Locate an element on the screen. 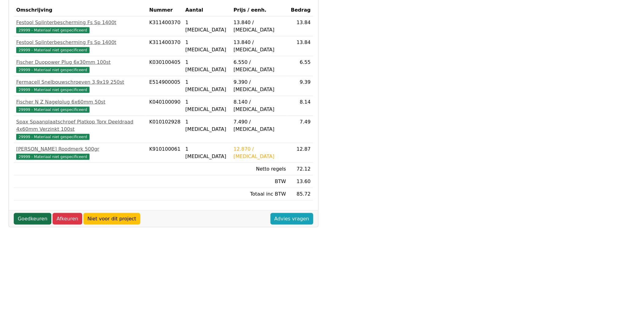  th: Aantal is located at coordinates (208, 10).